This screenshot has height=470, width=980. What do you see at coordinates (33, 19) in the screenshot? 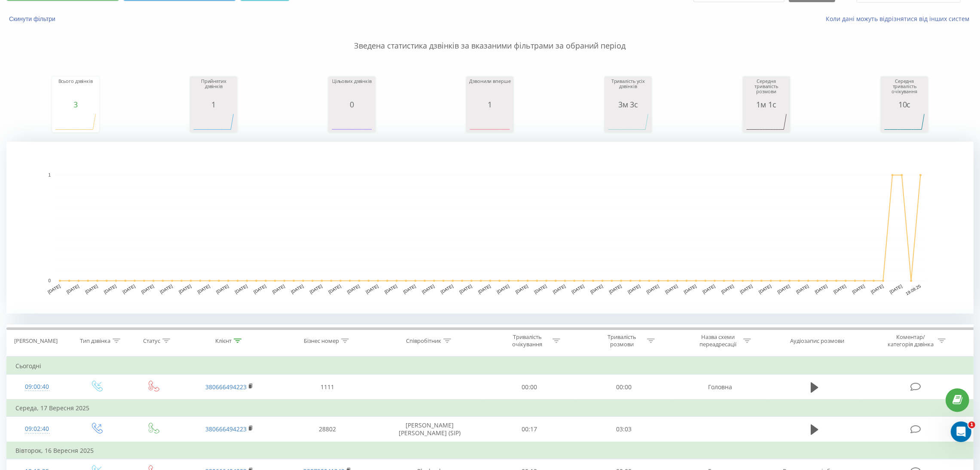
I see `button: Скинути фільтри` at bounding box center [33, 19].